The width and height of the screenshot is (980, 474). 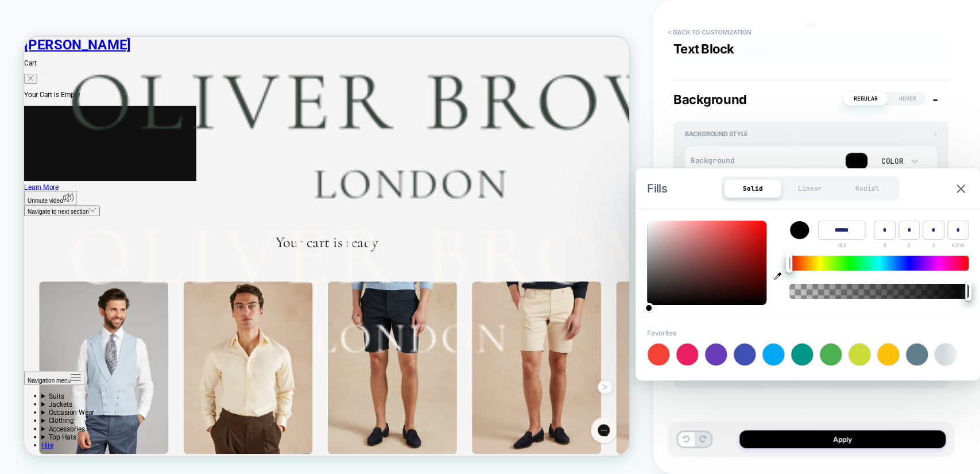 I want to click on button: Apply, so click(x=842, y=439).